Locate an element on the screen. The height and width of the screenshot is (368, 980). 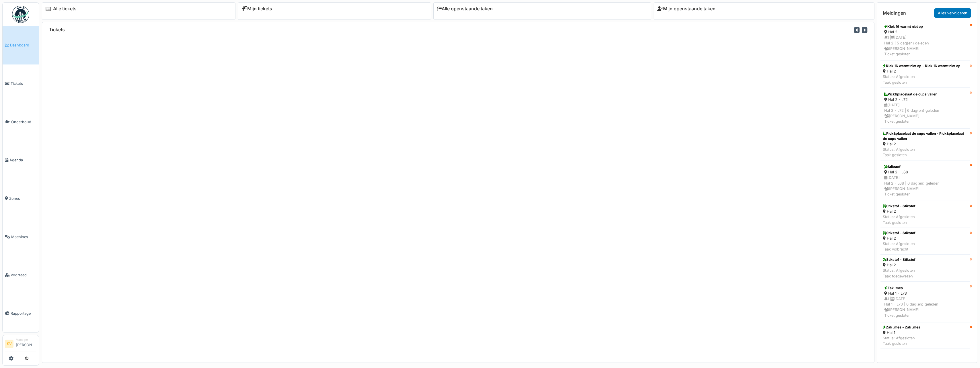
div: Pick&placelaat de cups vallen is located at coordinates (925, 94).